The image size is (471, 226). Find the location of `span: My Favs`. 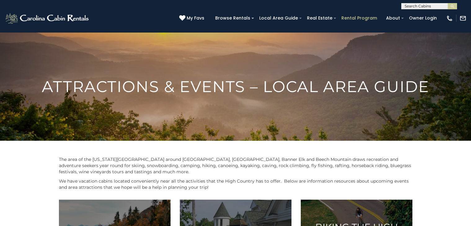

span: My Favs is located at coordinates (195, 18).